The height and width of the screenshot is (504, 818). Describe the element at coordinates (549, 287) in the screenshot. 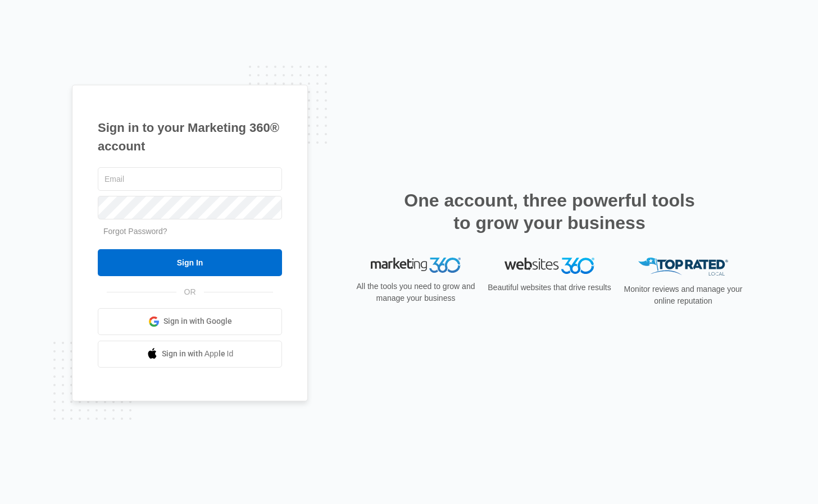

I see `p: Beautiful websites that drive results` at that location.